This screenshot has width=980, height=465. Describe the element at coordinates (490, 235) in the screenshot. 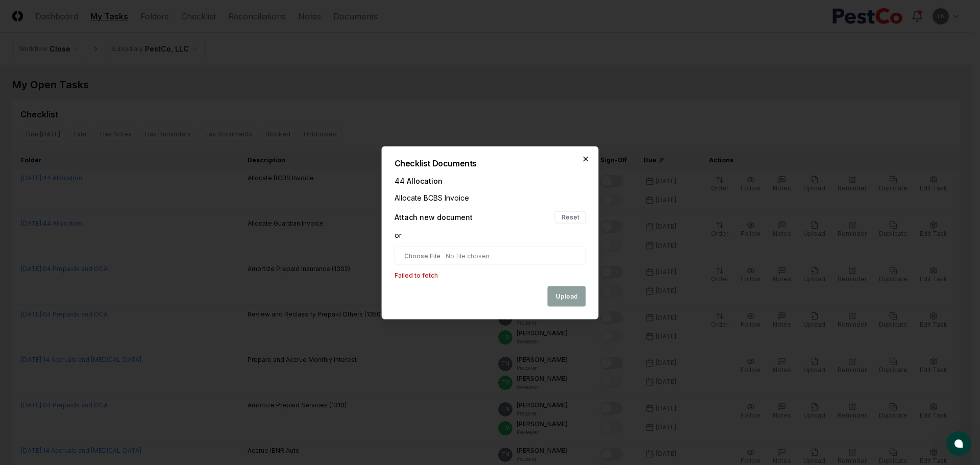

I see `div: or` at that location.